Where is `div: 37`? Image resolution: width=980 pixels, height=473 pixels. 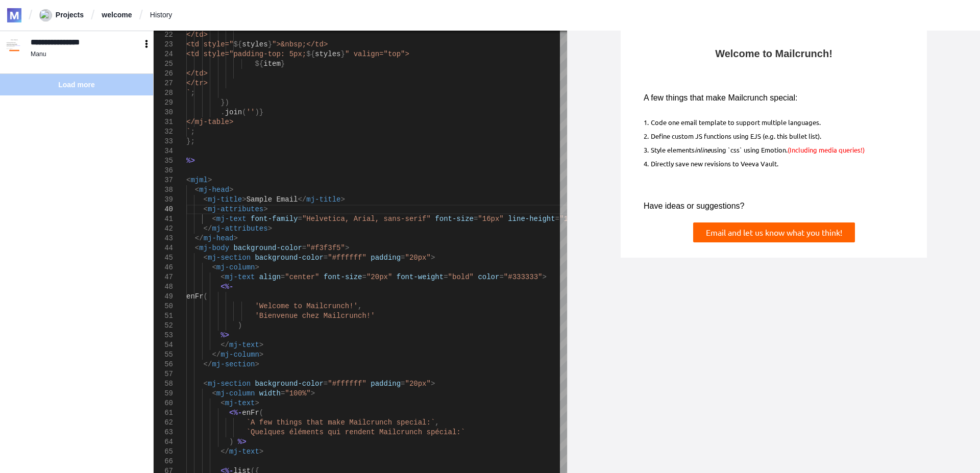 div: 37 is located at coordinates (163, 180).